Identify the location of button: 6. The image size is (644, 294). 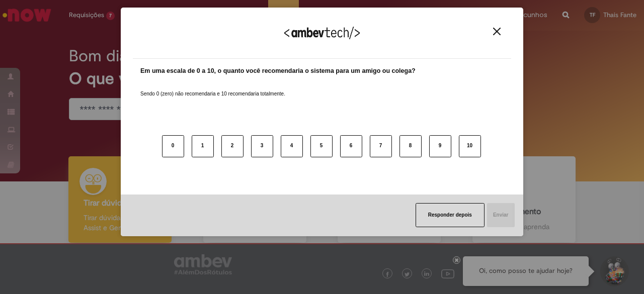
(351, 146).